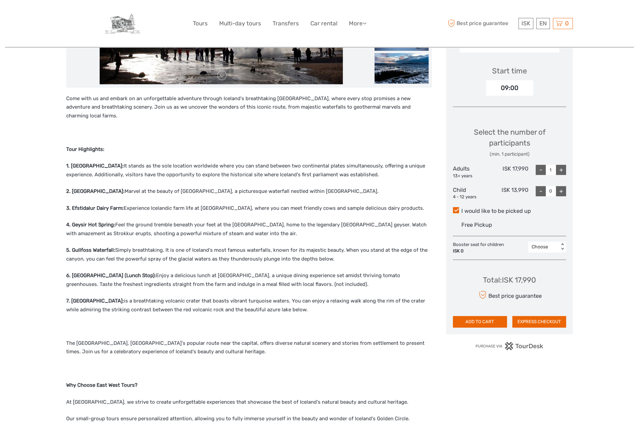 The image size is (639, 425). Describe the element at coordinates (240, 23) in the screenshot. I see `a: Multi-day tours` at that location.